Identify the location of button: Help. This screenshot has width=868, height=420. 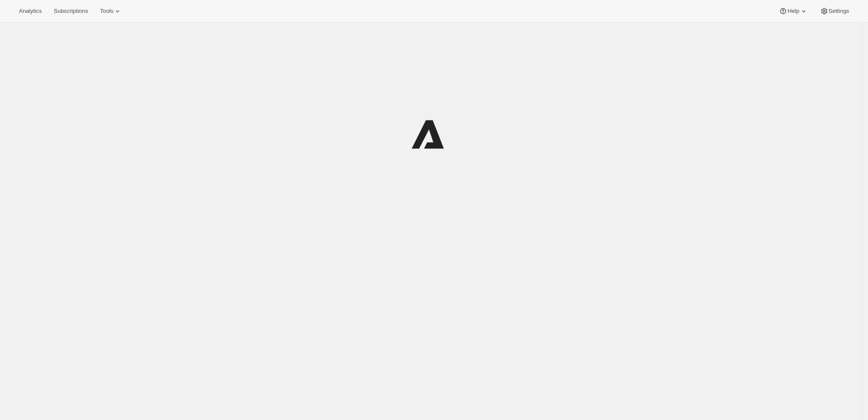
(793, 11).